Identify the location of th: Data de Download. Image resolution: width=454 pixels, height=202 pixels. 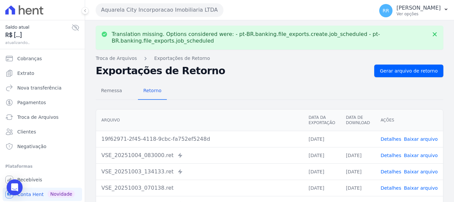
(358, 120).